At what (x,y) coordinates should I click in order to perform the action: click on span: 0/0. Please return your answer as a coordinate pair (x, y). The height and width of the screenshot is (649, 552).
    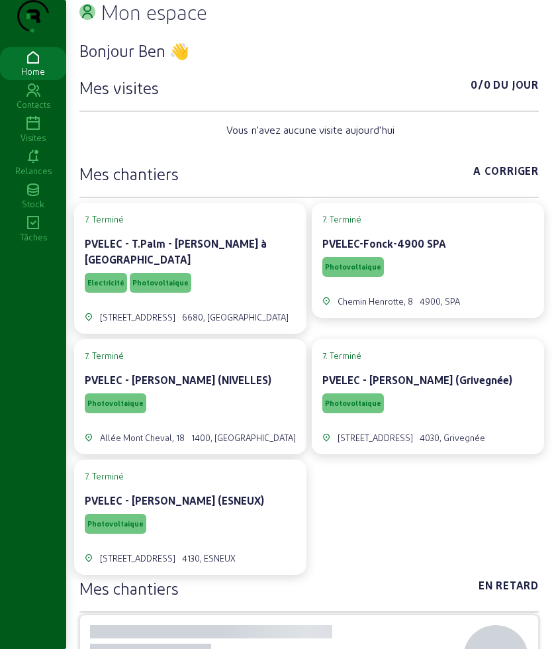
    Looking at the image, I should click on (481, 87).